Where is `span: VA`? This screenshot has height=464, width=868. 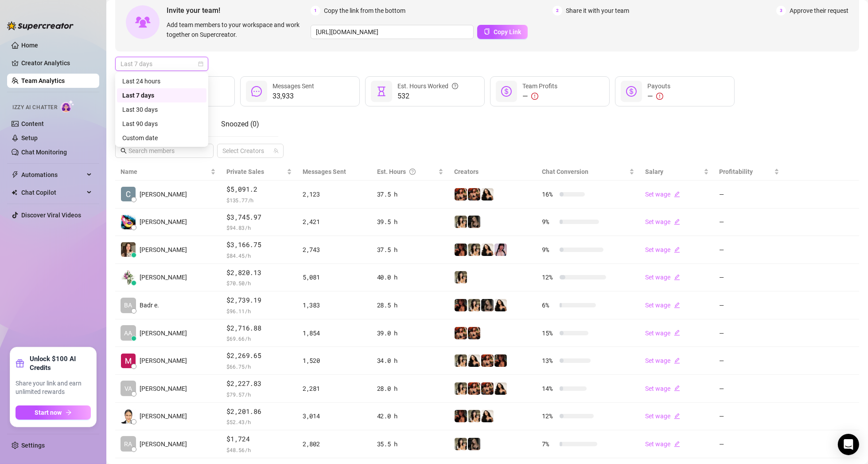 span: VA is located at coordinates (128, 388).